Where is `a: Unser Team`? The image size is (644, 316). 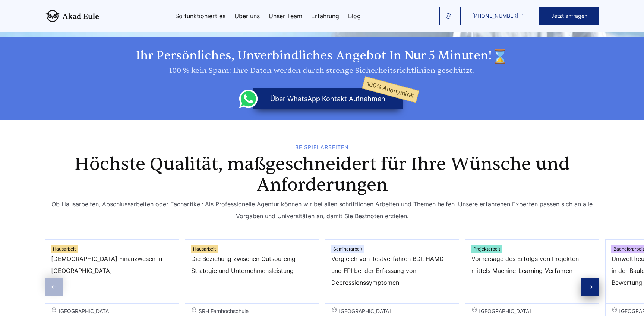
a: Unser Team is located at coordinates (285, 16).